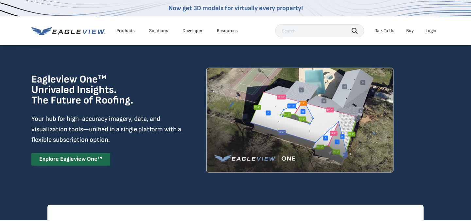 The image size is (471, 221). Describe the element at coordinates (107, 129) in the screenshot. I see `p: Your hub for high-accuracy imagery, data, and visualization tools—unified in a single platform wi...` at that location.